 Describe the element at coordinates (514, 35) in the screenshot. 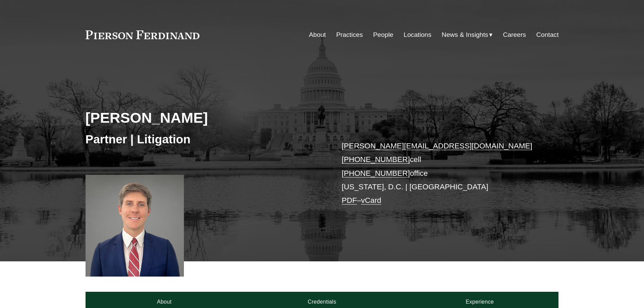

I see `a: Careers` at that location.